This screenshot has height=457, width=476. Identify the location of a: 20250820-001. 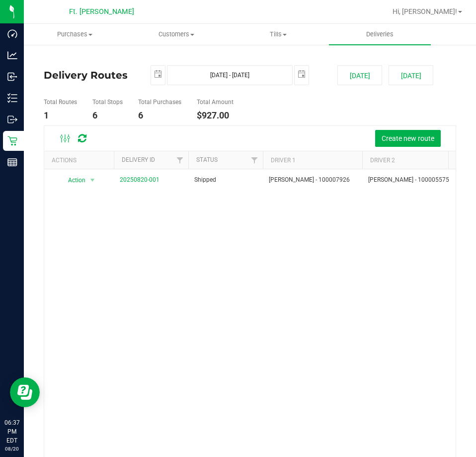
(140, 179).